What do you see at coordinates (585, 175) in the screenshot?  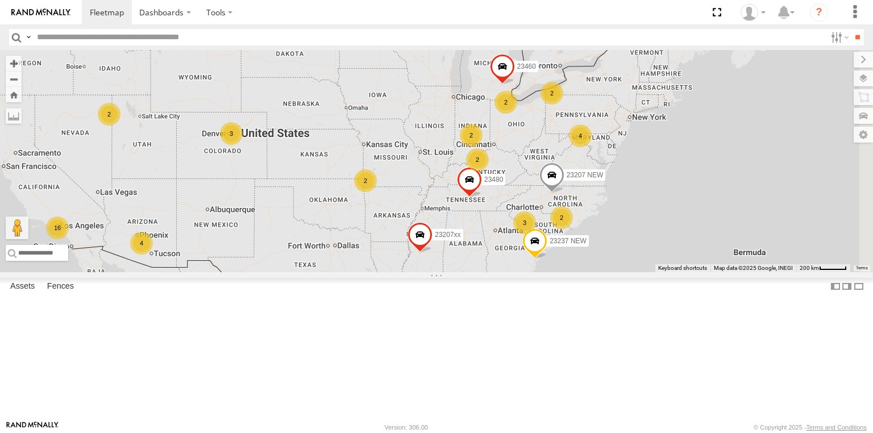 I see `span: 23207 NEW` at bounding box center [585, 175].